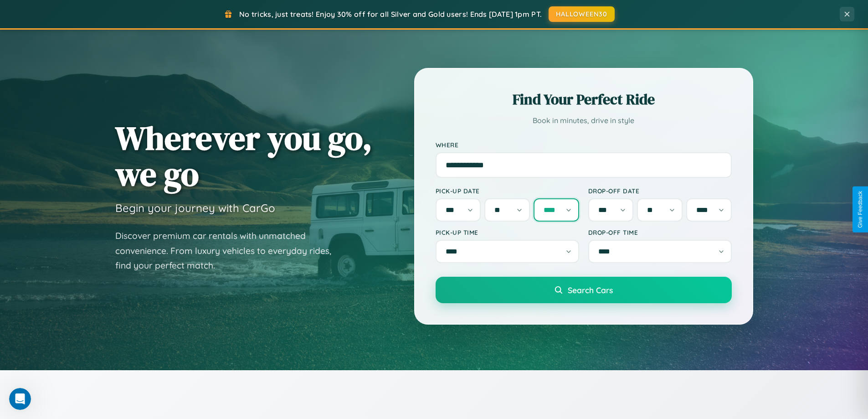 The image size is (868, 419). Describe the element at coordinates (861, 209) in the screenshot. I see `div: Give Feedback` at that location.